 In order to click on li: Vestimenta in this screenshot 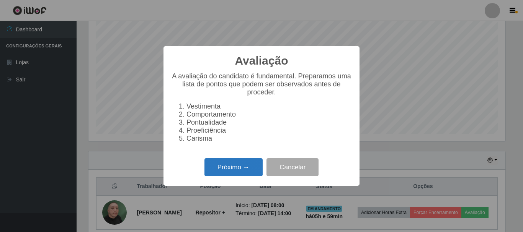, I will do `click(269, 106)`.